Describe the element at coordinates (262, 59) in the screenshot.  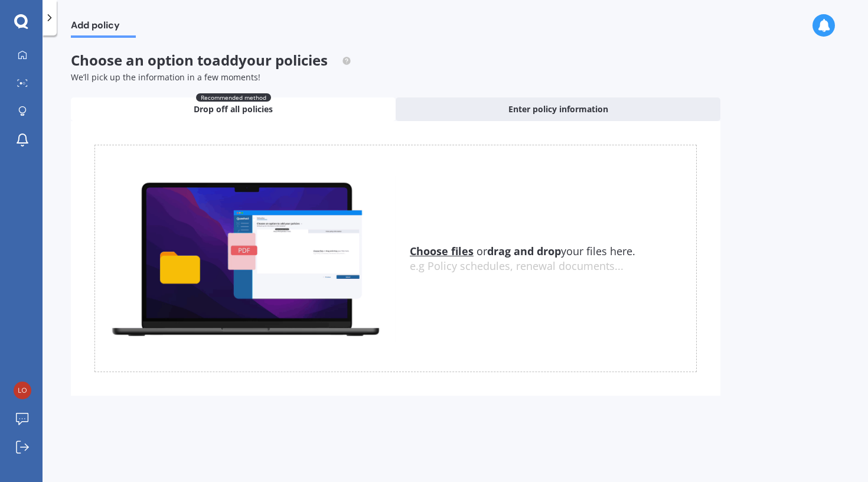
I see `span: to add your policies` at that location.